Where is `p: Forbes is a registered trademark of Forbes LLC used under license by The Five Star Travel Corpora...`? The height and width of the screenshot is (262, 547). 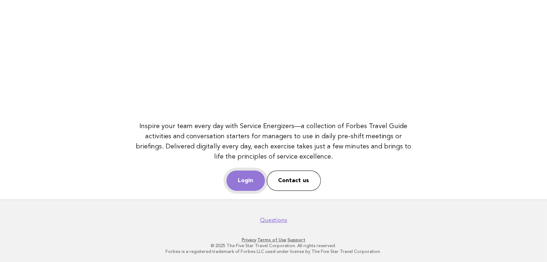 p: Forbes is a registered trademark of Forbes LLC used under license by The Five Star Travel Corpora... is located at coordinates (274, 252).